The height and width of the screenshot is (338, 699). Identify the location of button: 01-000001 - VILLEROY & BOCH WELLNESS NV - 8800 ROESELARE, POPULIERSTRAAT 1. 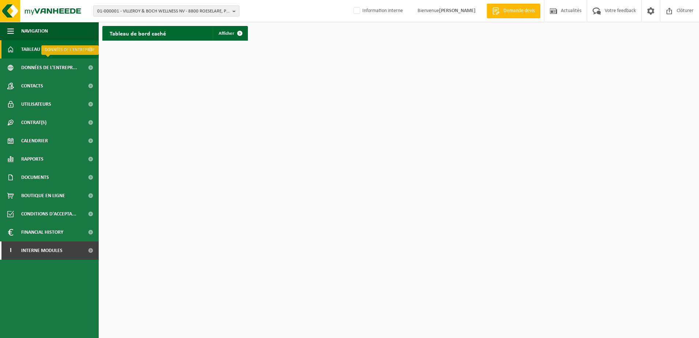
(166, 11).